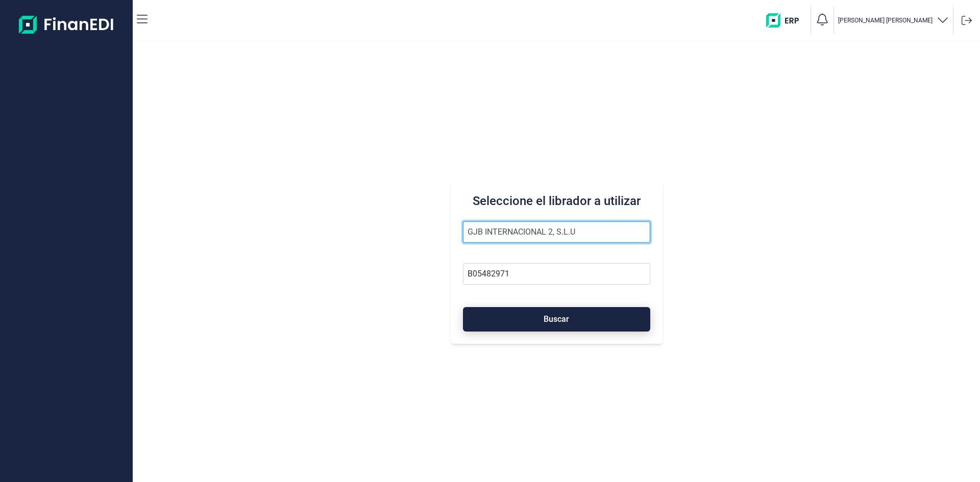 The width and height of the screenshot is (980, 482). Describe the element at coordinates (786, 20) in the screenshot. I see `img: erp` at that location.